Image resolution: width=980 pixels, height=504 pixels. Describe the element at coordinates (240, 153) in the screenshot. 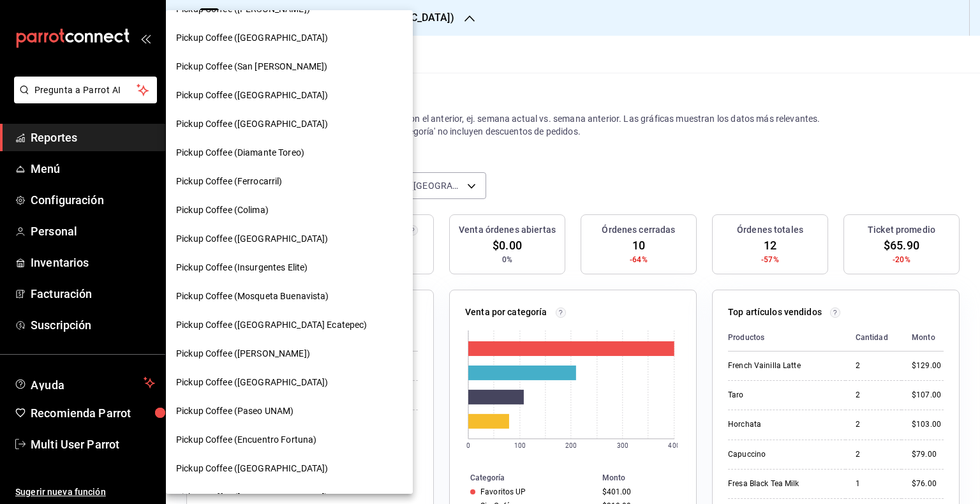

I see `span: Pickup Coffee (Diamante Toreo)` at that location.